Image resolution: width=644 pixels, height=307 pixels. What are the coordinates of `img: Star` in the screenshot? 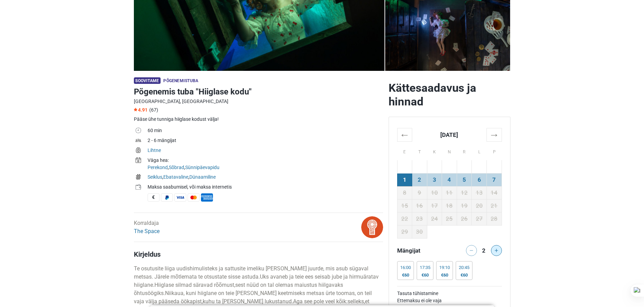 It's located at (136, 110).